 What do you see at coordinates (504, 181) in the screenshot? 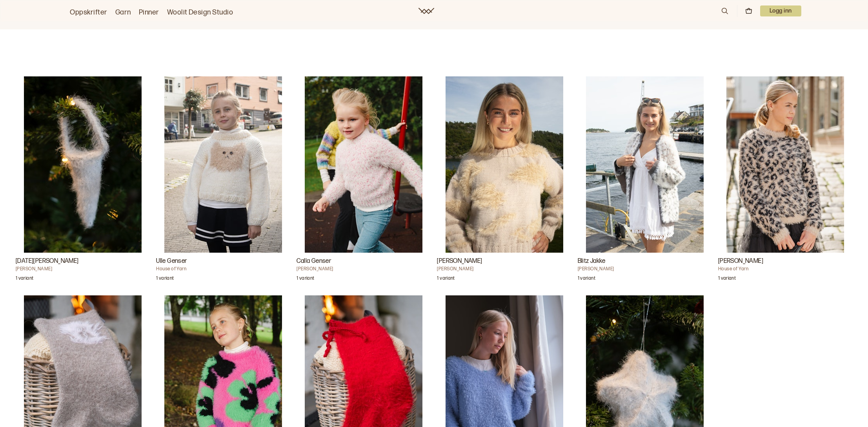
I see `a: Kiara Genser` at bounding box center [504, 181].